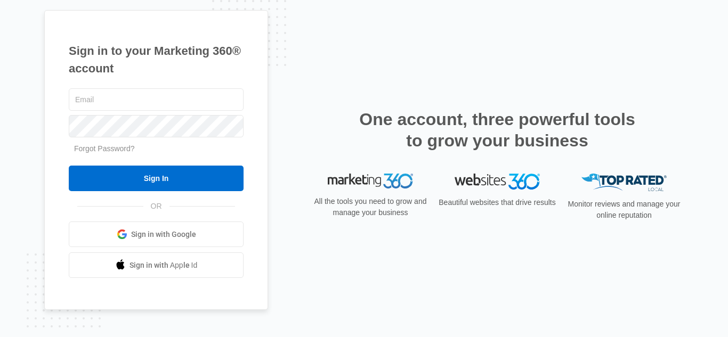  What do you see at coordinates (370, 181) in the screenshot?
I see `img: Marketing 360` at bounding box center [370, 181].